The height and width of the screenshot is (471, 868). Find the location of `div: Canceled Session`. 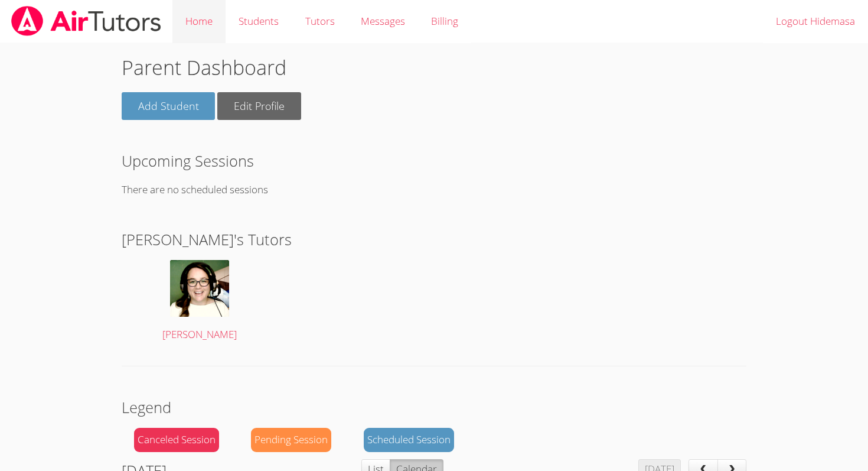

div: Canceled Session is located at coordinates (177, 440).